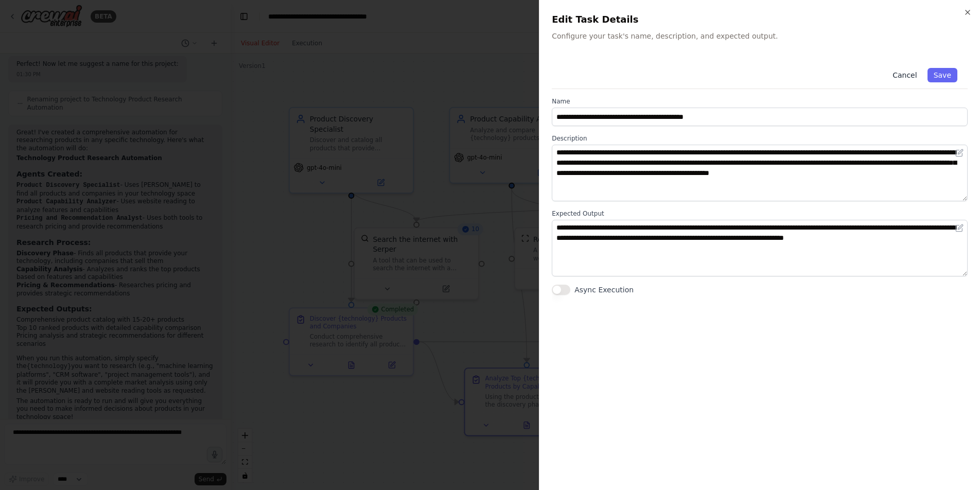 Image resolution: width=980 pixels, height=490 pixels. What do you see at coordinates (760, 36) in the screenshot?
I see `p: Configure your task's name, description, and expected output.` at bounding box center [760, 36].